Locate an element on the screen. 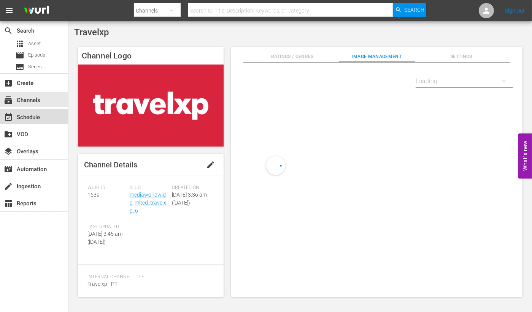 The width and height of the screenshot is (532, 312). a: Sign Out is located at coordinates (515, 11).